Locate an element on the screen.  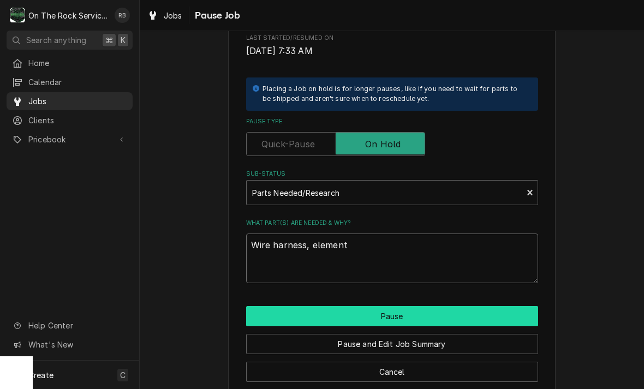
div: What part(s) are needed & why? is located at coordinates (392, 251).